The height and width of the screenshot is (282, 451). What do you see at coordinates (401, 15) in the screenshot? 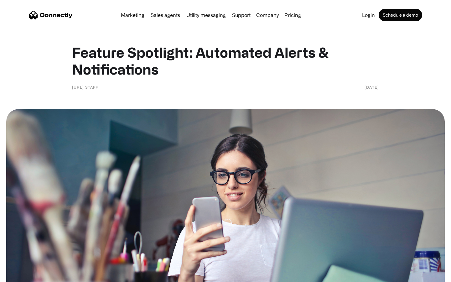
I see `a: Schedule a demo` at bounding box center [401, 15].